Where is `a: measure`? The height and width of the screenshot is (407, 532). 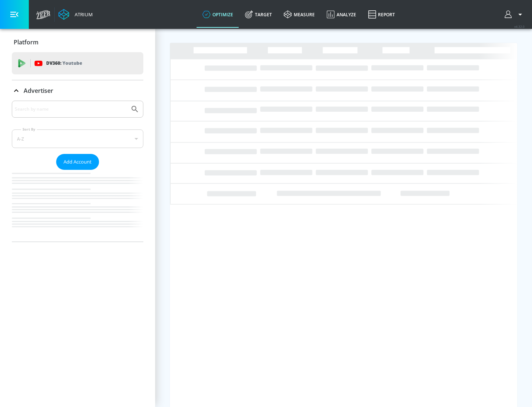
a: measure is located at coordinates (299, 15).